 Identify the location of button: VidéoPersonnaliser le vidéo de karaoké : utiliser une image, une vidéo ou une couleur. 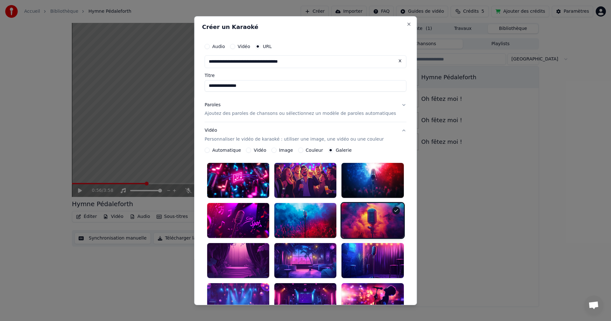
(305, 135).